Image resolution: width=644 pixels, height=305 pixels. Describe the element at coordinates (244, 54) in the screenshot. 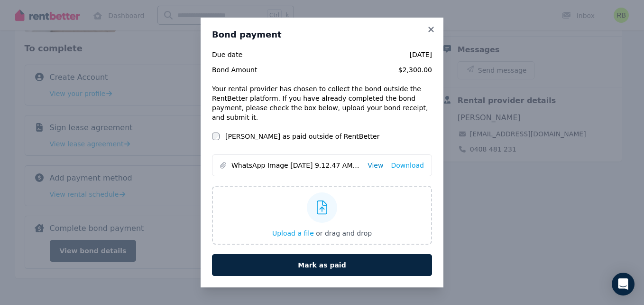

I see `span: Due date` at that location.